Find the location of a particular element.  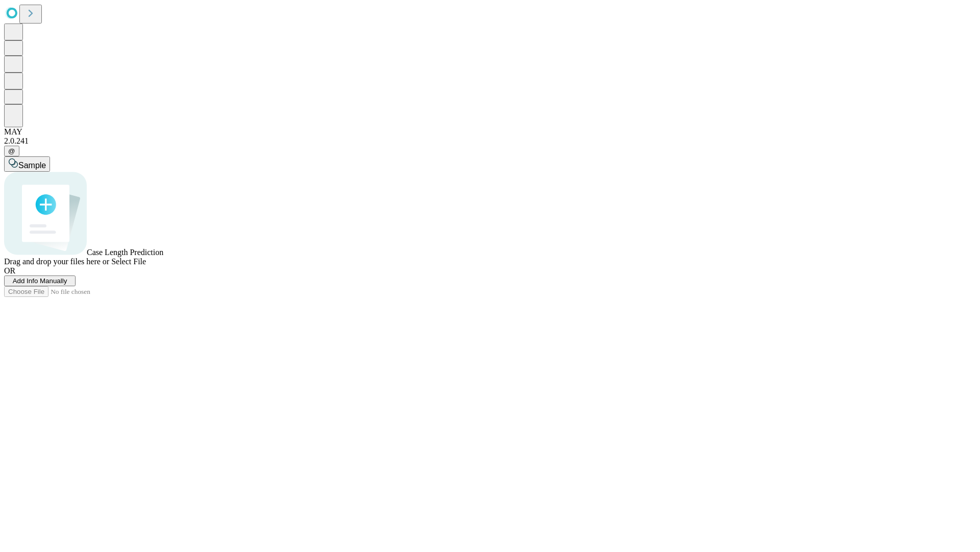

span: OR is located at coordinates (10, 271).